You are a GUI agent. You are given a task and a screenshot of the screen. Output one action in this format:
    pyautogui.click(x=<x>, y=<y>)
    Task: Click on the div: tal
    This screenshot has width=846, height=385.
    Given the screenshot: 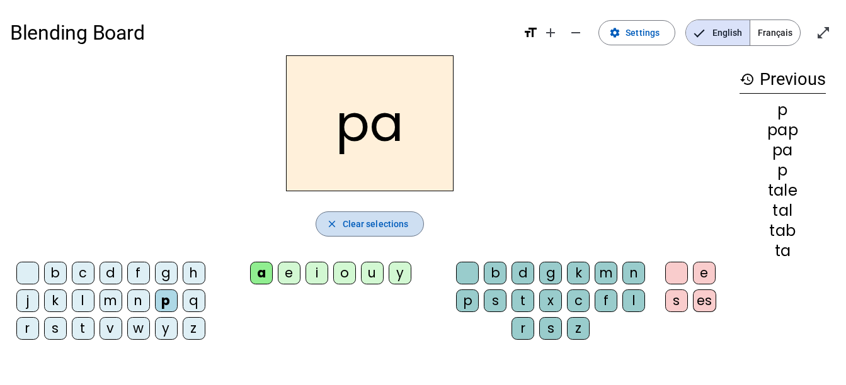 What is the action you would take?
    pyautogui.click(x=782, y=211)
    